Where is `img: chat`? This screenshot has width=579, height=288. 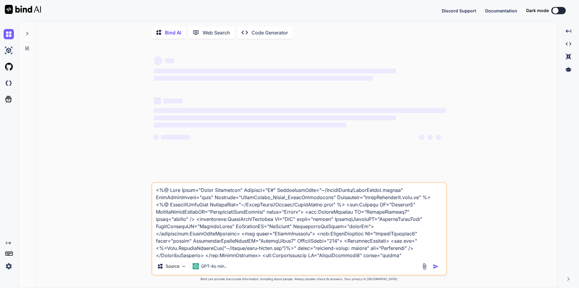 img: chat is located at coordinates (9, 34).